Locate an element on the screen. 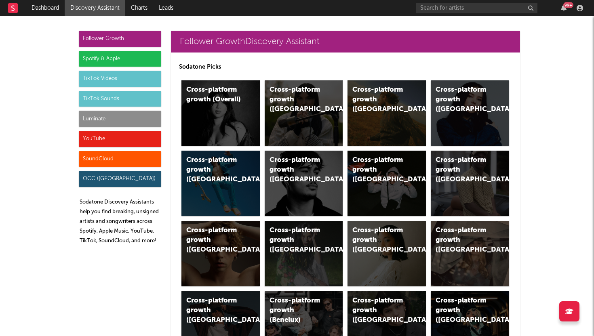 The width and height of the screenshot is (594, 336). div: Spotify & Apple is located at coordinates (120, 59).